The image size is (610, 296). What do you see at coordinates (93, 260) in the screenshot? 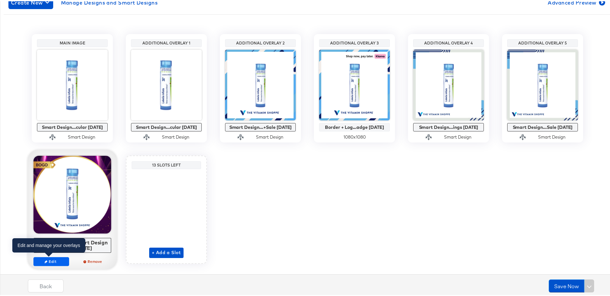
I see `button: Remove` at bounding box center [93, 260].